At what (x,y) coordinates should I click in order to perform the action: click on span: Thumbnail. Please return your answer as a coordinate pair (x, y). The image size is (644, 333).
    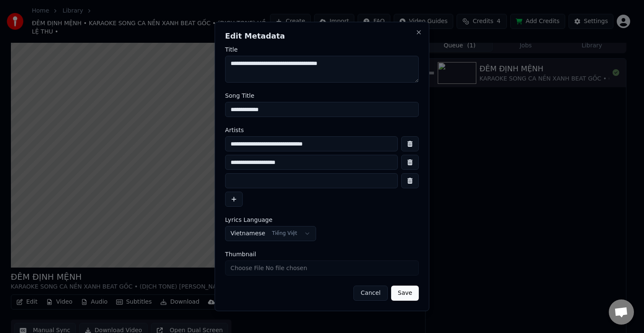
    Looking at the image, I should click on (241, 254).